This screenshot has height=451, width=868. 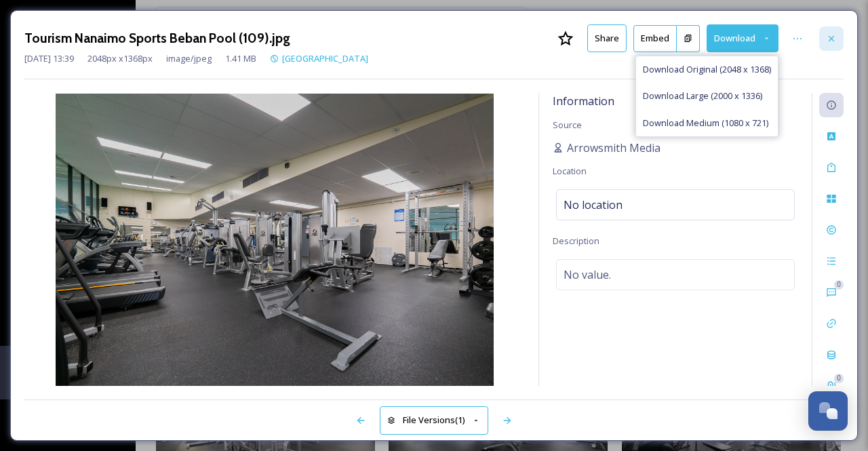 What do you see at coordinates (706, 69) in the screenshot?
I see `span: Download Original (2048 x 1368)` at bounding box center [706, 69].